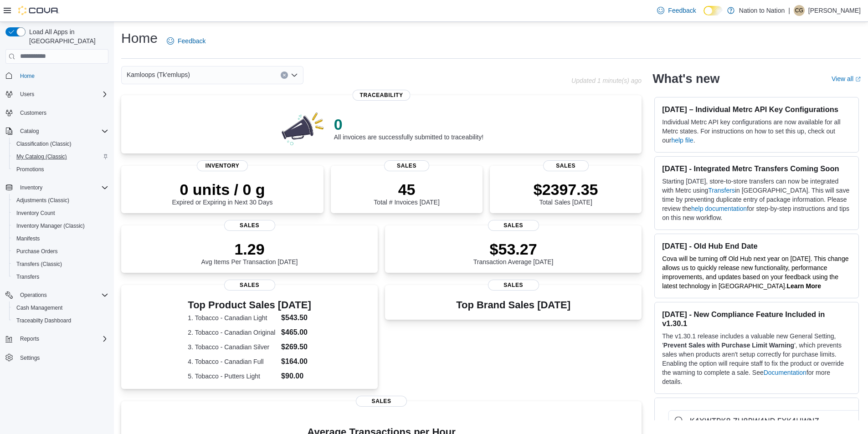  What do you see at coordinates (381, 95) in the screenshot?
I see `span: Traceability` at bounding box center [381, 95].